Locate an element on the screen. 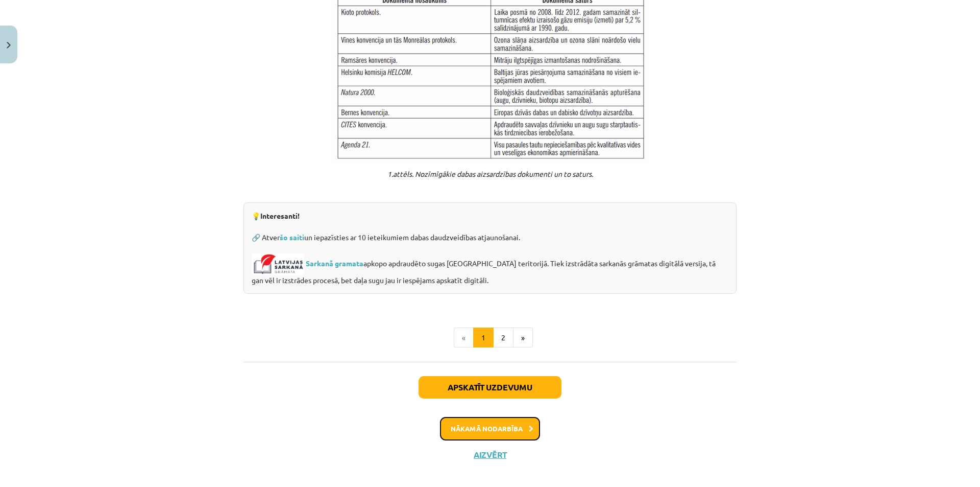 Image resolution: width=980 pixels, height=487 pixels. button: 1 is located at coordinates (484, 338).